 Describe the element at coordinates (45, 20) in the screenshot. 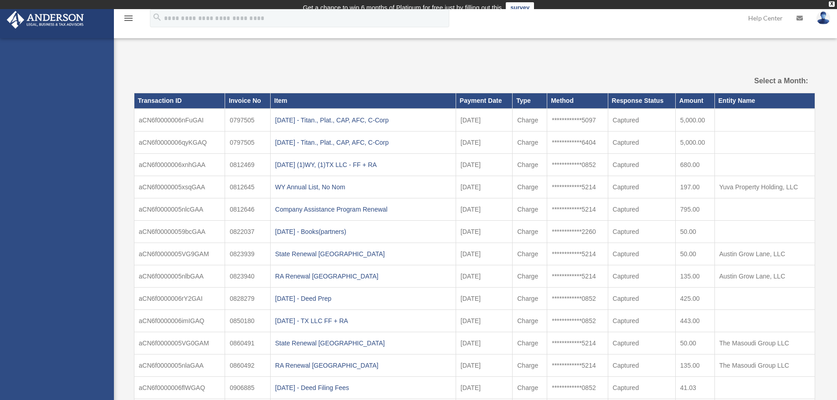

I see `img: Anderson Advisors Platinum Portal` at that location.